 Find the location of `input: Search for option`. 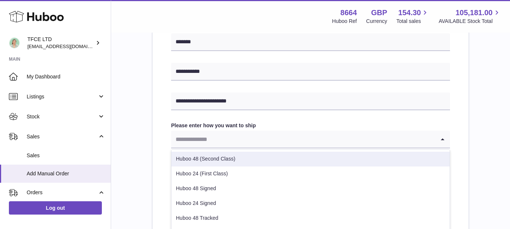

input: Search for option is located at coordinates (303, 139).